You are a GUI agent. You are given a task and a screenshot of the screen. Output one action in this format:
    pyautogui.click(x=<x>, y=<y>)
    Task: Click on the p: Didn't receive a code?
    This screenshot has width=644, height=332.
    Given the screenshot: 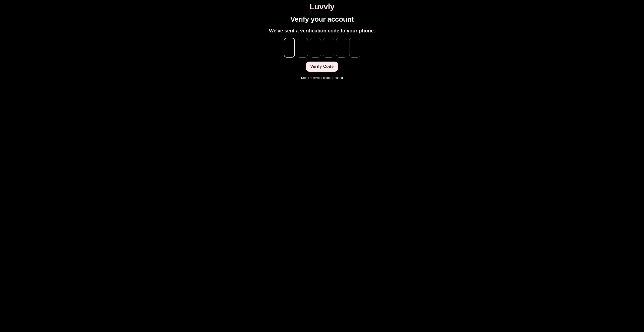 What is the action you would take?
    pyautogui.click(x=322, y=78)
    